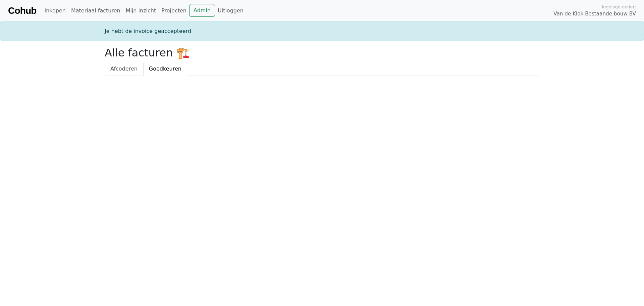  Describe the element at coordinates (173, 11) in the screenshot. I see `a: Projecten` at that location.